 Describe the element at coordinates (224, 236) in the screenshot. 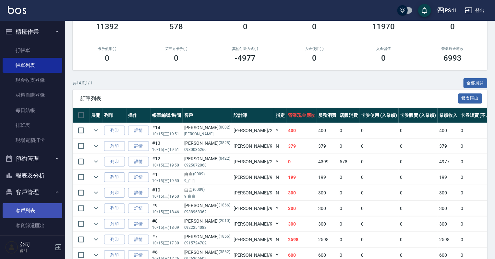

I see `p: (1856)` at that location.